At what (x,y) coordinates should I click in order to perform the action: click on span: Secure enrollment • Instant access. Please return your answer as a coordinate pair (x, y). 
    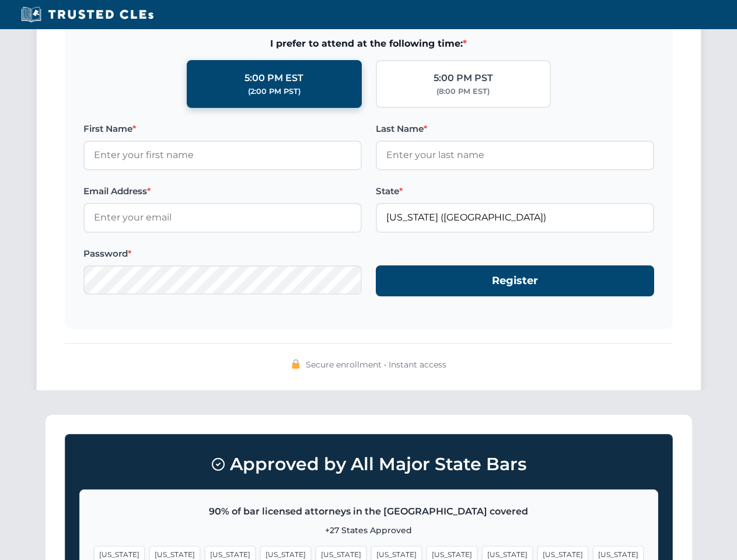
    Looking at the image, I should click on (376, 365).